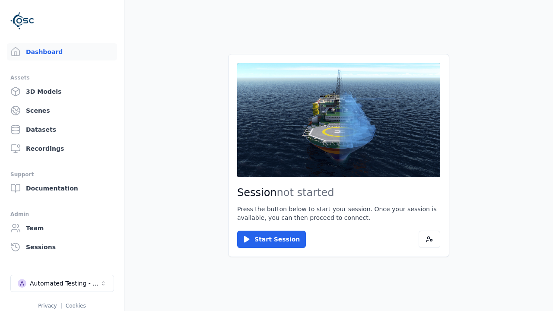 This screenshot has width=553, height=311. What do you see at coordinates (62, 149) in the screenshot?
I see `a: Recordings` at bounding box center [62, 149].